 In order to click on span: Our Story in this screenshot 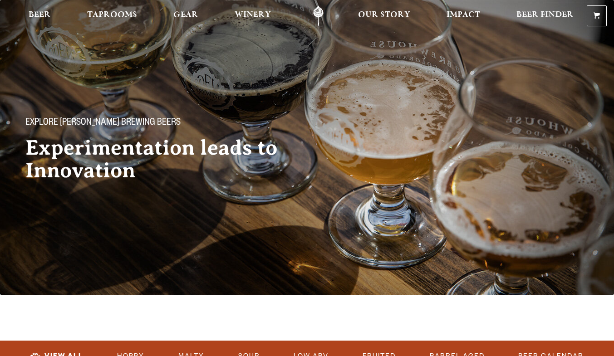, I will do `click(384, 15)`.